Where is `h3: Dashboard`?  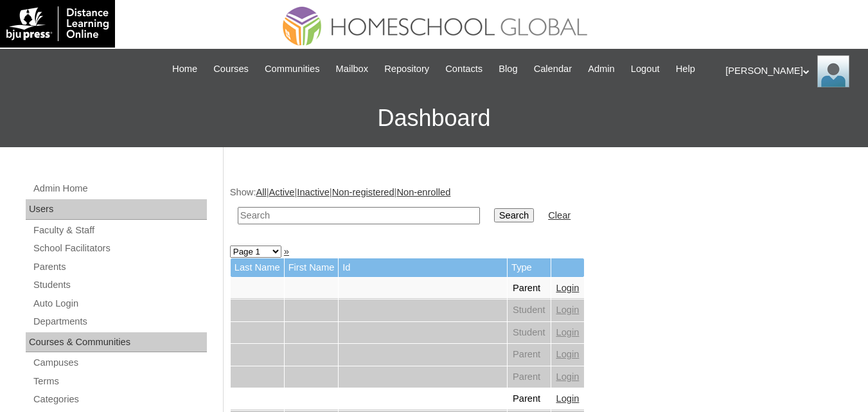 h3: Dashboard is located at coordinates (434, 118).